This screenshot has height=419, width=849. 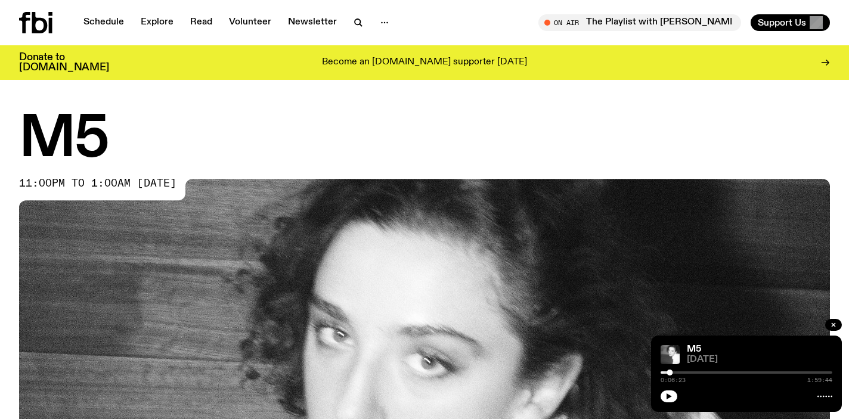 I want to click on span: 0:06:23, so click(x=673, y=380).